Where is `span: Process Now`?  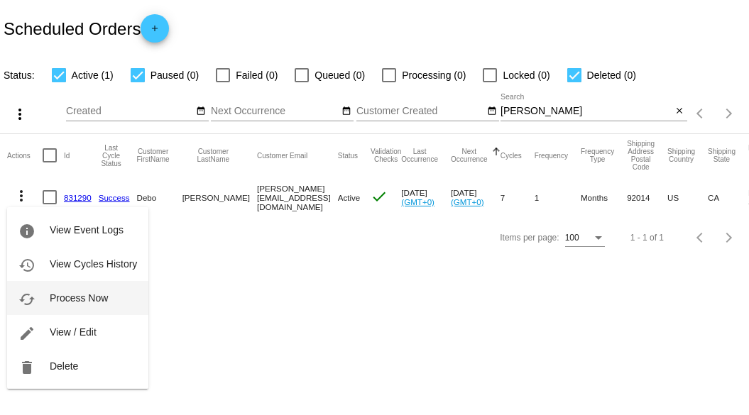
span: Process Now is located at coordinates (79, 298).